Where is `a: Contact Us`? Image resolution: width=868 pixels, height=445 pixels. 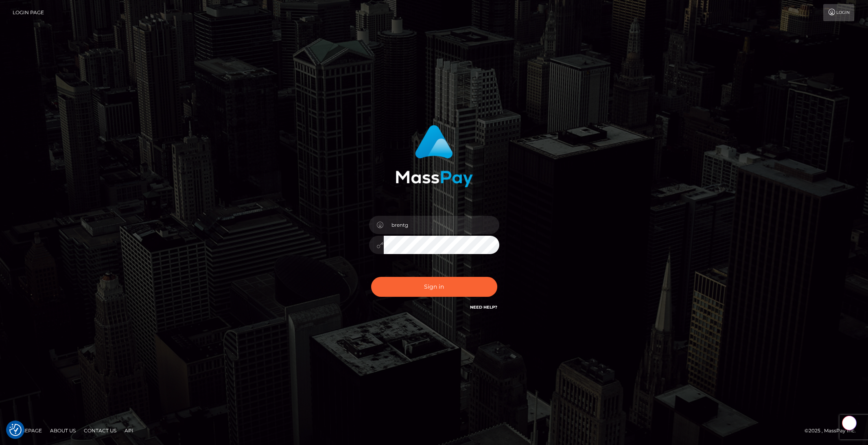
a: Contact Us is located at coordinates (100, 430).